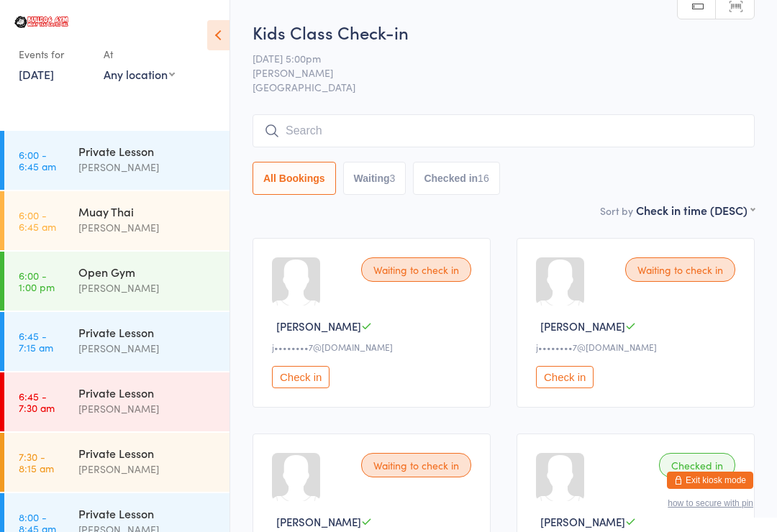 The width and height of the screenshot is (777, 532). I want to click on button: Checked in16, so click(456, 178).